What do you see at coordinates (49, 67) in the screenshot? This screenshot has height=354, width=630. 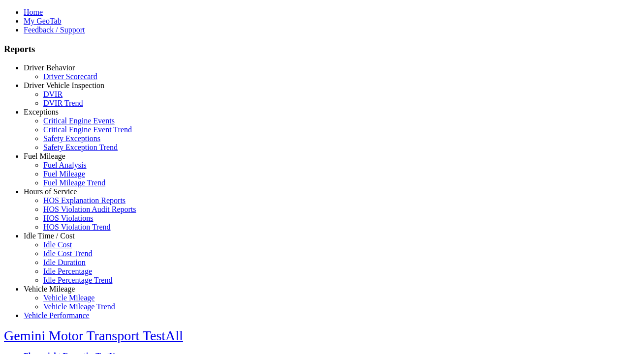 I see `a: Driver Behavior` at bounding box center [49, 67].